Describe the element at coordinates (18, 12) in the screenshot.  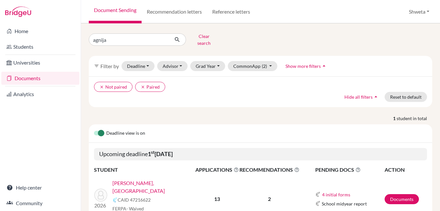
I see `img: Bridge-U` at that location.